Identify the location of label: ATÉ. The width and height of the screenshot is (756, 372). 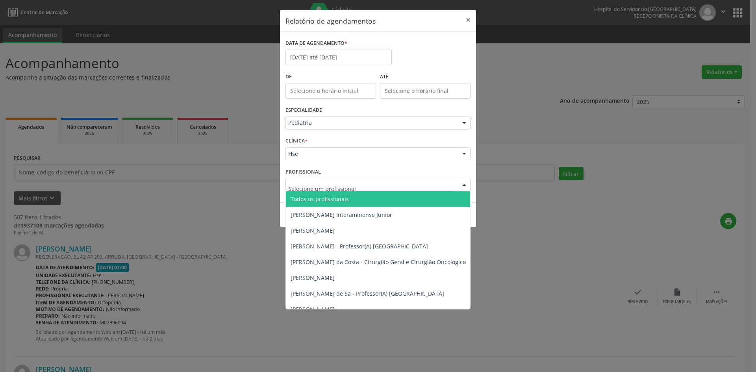
(425, 77).